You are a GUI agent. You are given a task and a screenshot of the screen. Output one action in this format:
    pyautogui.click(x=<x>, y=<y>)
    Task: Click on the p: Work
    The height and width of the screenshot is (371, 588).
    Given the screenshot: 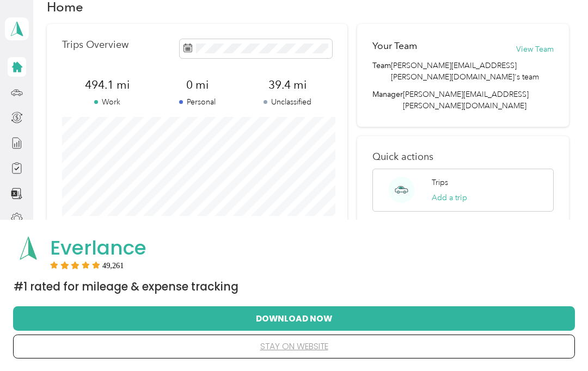 What is the action you would take?
    pyautogui.click(x=107, y=101)
    